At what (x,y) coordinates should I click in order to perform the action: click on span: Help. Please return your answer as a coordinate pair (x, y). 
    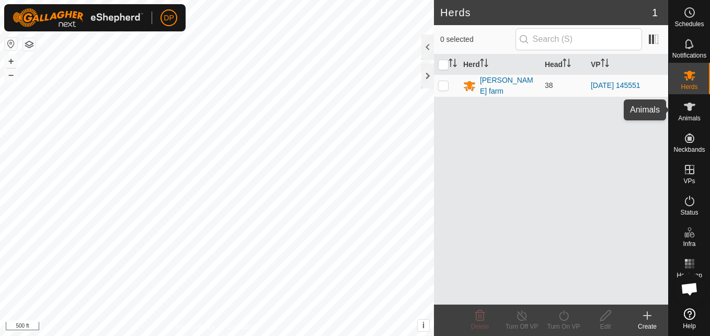
    Looking at the image, I should click on (689, 326).